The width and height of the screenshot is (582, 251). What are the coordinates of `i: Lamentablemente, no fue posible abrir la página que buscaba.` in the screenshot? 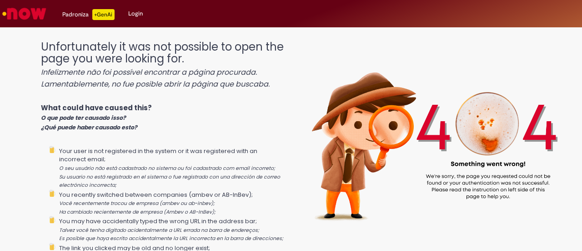 It's located at (155, 84).